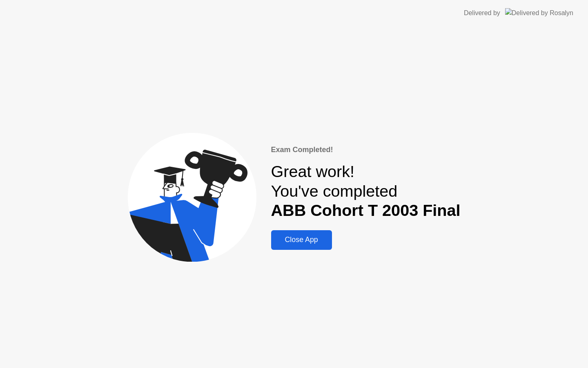 The image size is (588, 368). Describe the element at coordinates (482, 13) in the screenshot. I see `div: Delivered by` at that location.